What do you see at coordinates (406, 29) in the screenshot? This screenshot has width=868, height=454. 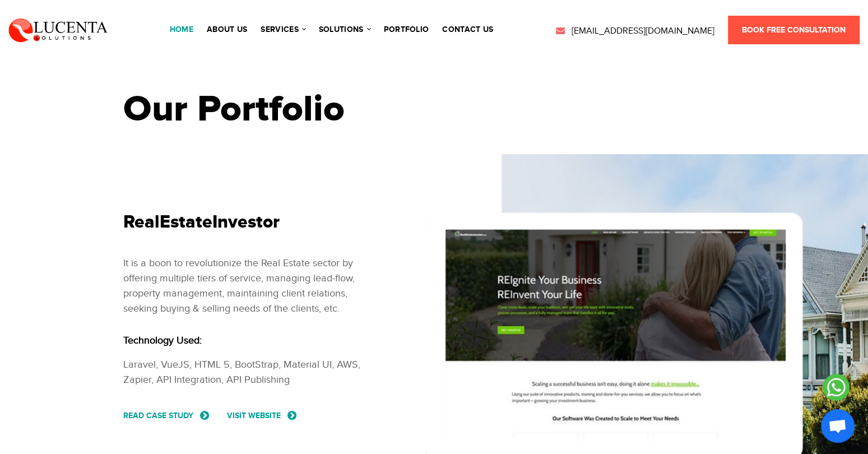 I see `a: portfolio` at bounding box center [406, 29].